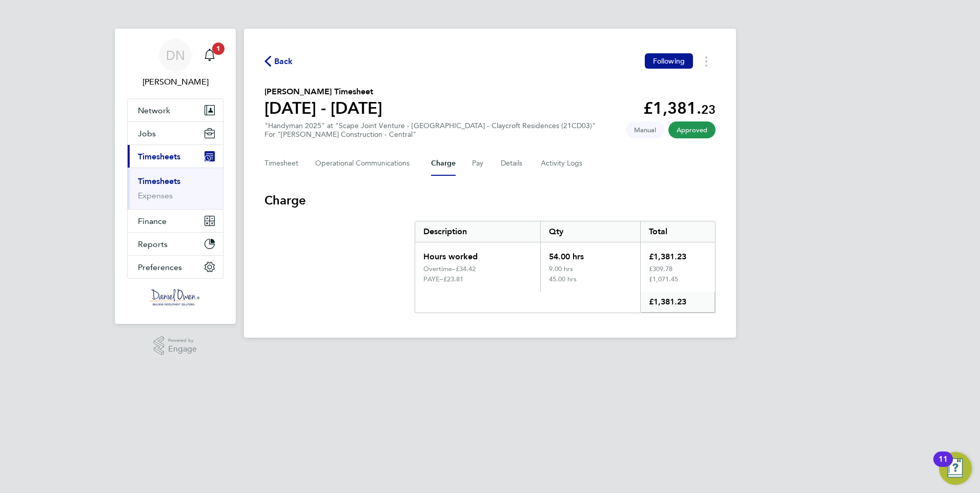  I want to click on app-decimal: £1,381., so click(679, 108).